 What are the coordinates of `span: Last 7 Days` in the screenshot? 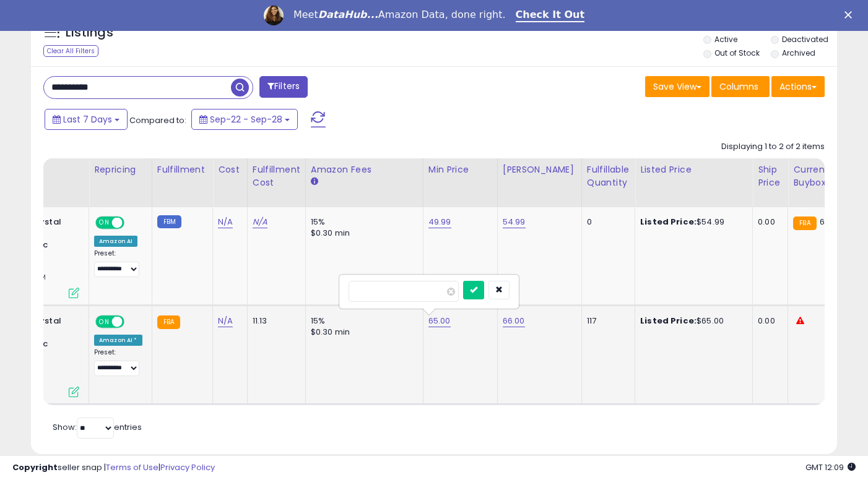 It's located at (87, 119).